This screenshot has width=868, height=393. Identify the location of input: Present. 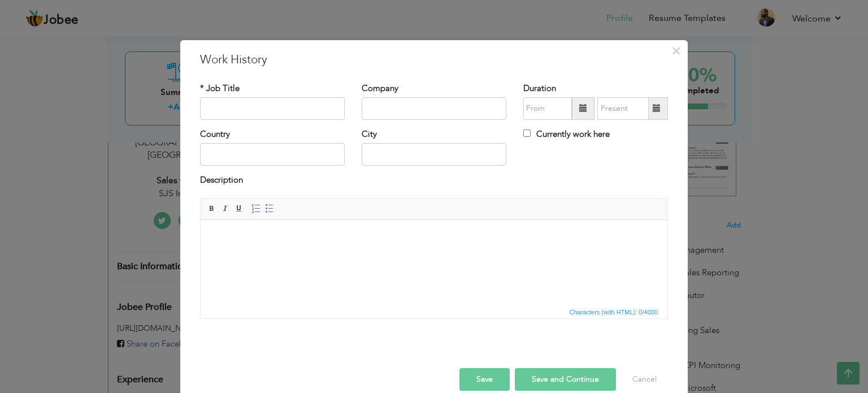
(623, 108).